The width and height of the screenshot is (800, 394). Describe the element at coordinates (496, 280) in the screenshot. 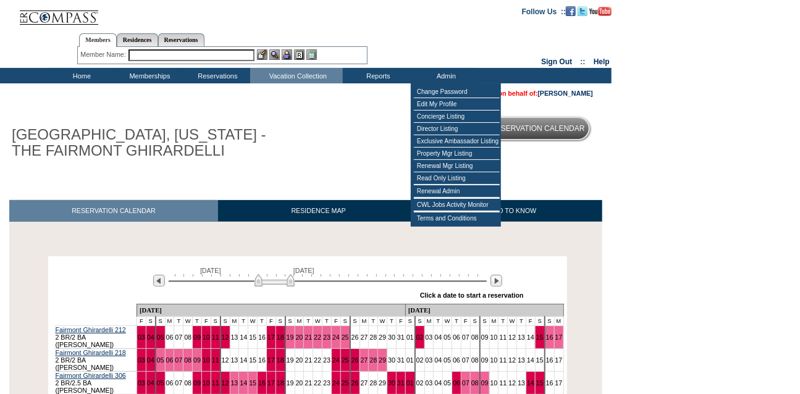

I see `img: Next` at that location.